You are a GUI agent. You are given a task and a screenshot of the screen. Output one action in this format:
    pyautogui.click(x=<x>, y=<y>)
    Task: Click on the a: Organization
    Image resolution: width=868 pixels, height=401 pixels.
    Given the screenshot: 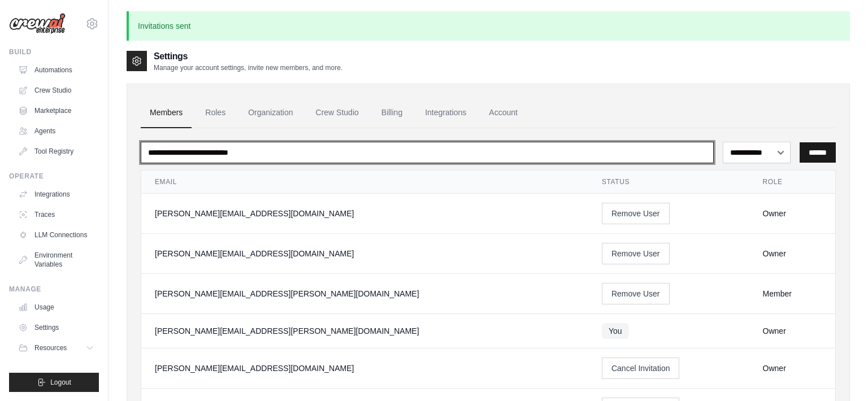 What is the action you would take?
    pyautogui.click(x=270, y=113)
    